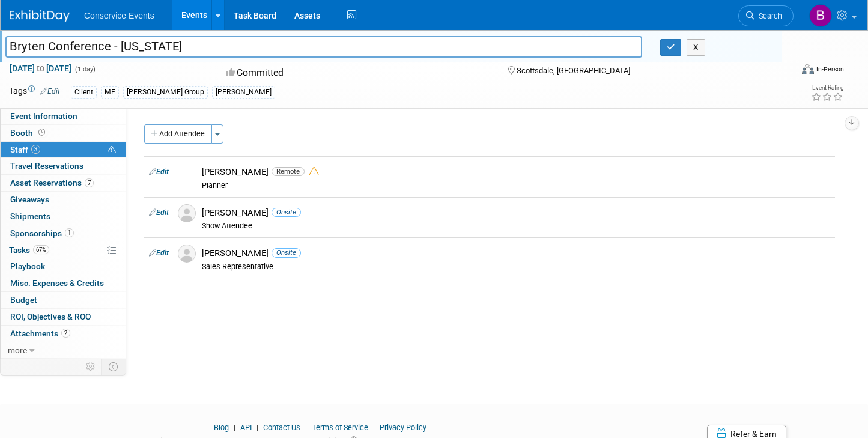 The image size is (868, 438). What do you see at coordinates (516, 186) in the screenshot?
I see `div: Planner` at bounding box center [516, 186].